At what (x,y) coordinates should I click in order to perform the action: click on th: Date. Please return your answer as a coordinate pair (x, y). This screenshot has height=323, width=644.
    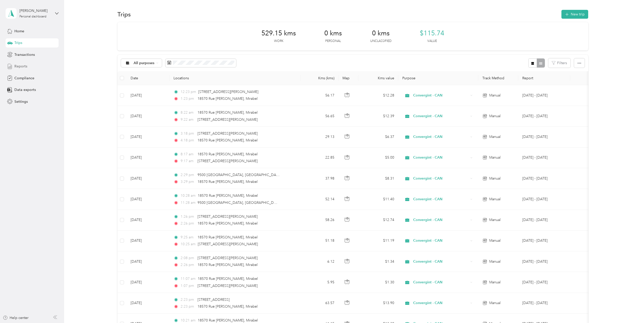
    Looking at the image, I should click on (148, 78).